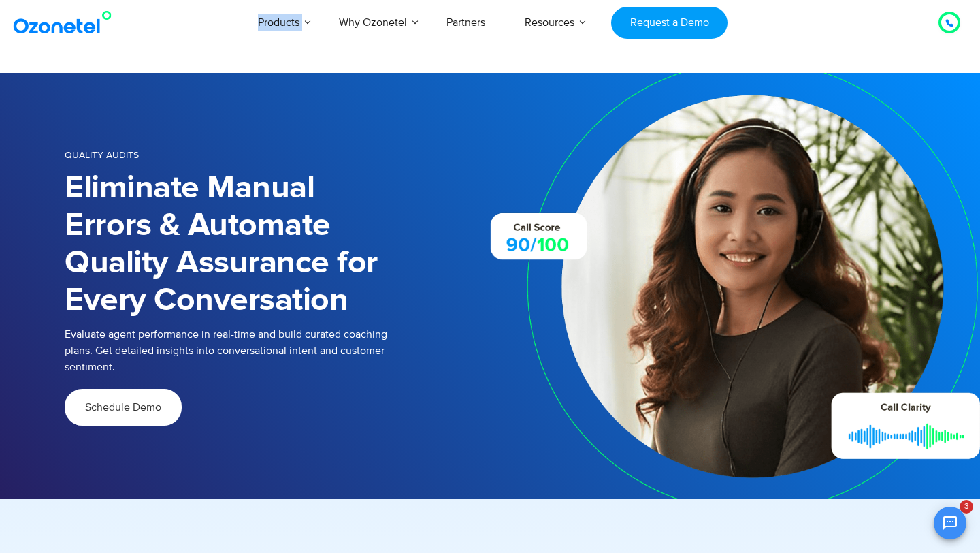 The image size is (980, 553). I want to click on button: Open chat, so click(949, 523).